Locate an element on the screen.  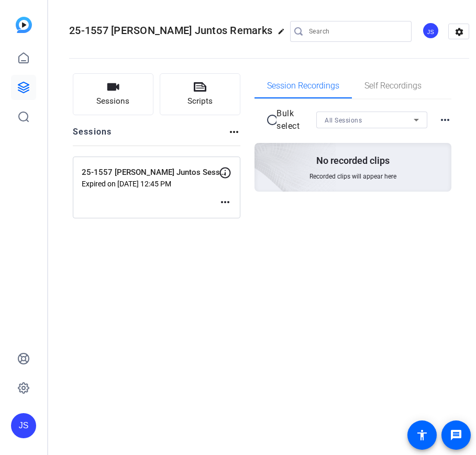
button: Scripts is located at coordinates (200, 94).